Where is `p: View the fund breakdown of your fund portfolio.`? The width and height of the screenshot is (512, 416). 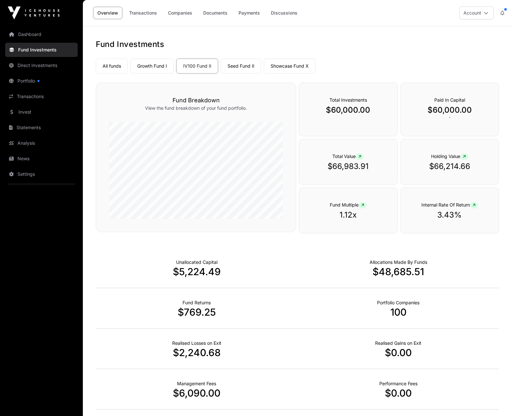 p: View the fund breakdown of your fund portfolio. is located at coordinates (196, 108).